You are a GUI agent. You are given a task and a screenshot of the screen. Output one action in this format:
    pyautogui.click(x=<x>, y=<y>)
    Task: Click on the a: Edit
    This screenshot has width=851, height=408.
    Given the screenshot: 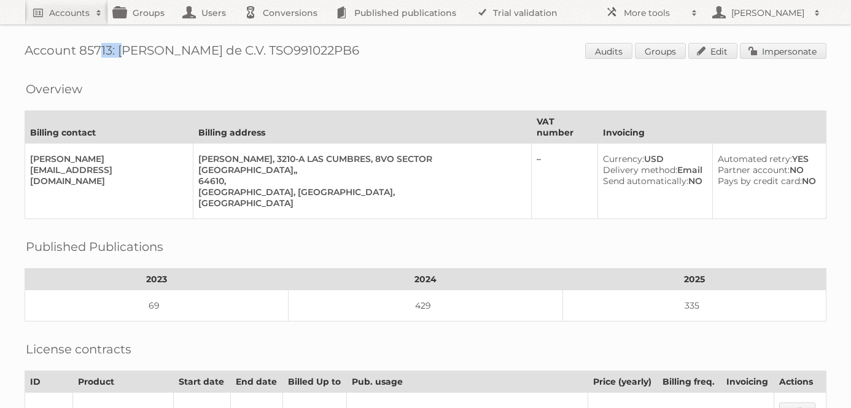 What is the action you would take?
    pyautogui.click(x=713, y=51)
    